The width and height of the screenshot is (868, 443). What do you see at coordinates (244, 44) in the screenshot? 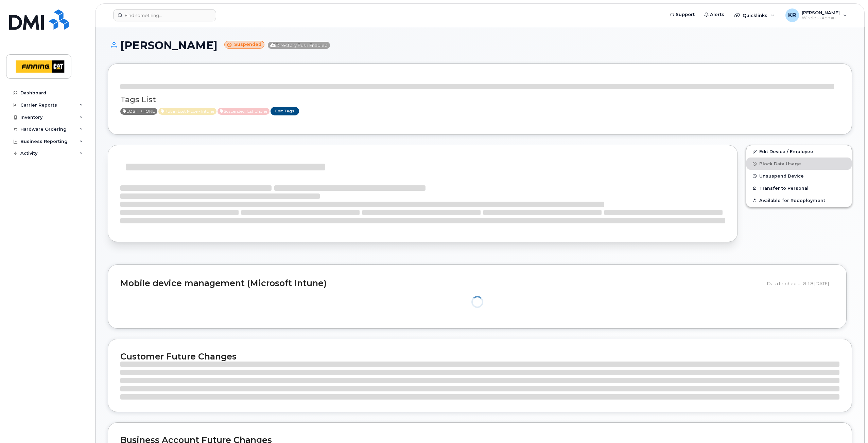
I see `small: Suspended` at bounding box center [244, 44].